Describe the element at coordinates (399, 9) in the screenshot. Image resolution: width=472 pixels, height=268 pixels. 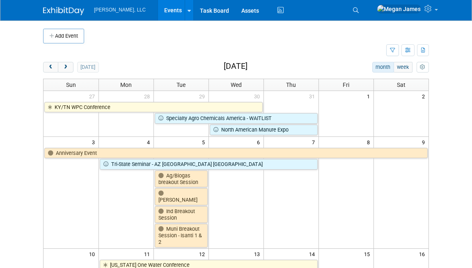
I see `img: Megan James` at that location.